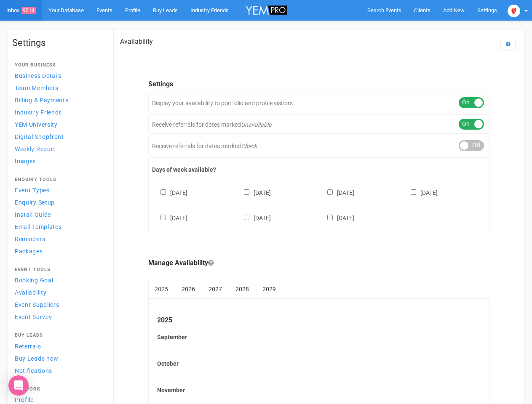 Image resolution: width=532 pixels, height=404 pixels. Describe the element at coordinates (59, 226) in the screenshot. I see `a: Email Templates` at that location.